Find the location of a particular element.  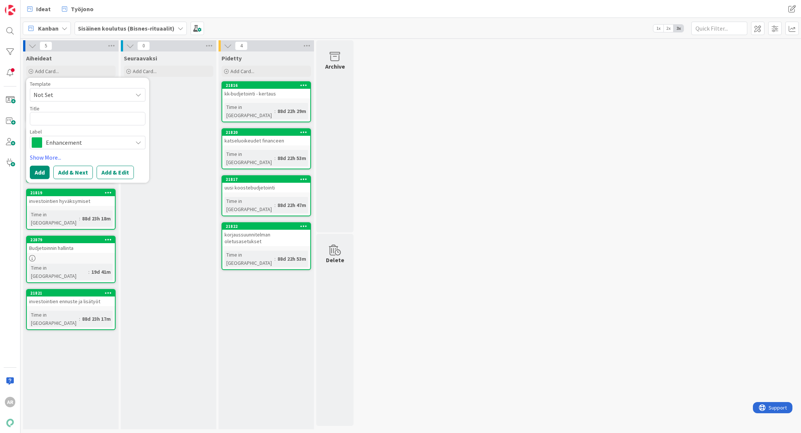

label: Title is located at coordinates (35, 108).